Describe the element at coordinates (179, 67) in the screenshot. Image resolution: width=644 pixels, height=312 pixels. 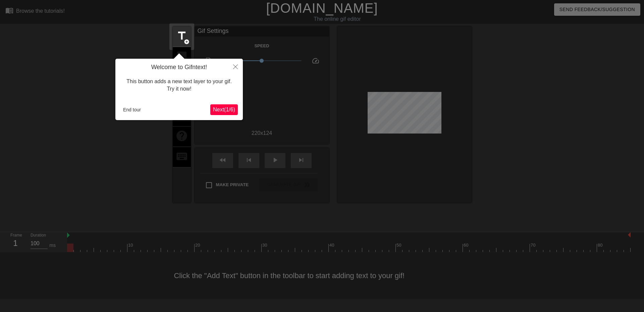
I see `h4: Welcome to Gifntext!` at that location.